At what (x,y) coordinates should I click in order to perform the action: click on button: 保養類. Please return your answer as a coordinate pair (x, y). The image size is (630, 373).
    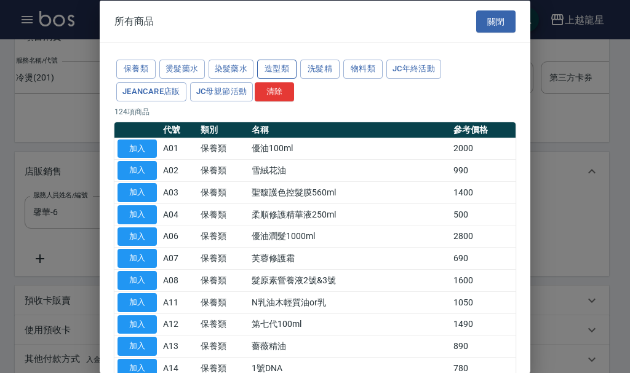
    Looking at the image, I should click on (136, 69).